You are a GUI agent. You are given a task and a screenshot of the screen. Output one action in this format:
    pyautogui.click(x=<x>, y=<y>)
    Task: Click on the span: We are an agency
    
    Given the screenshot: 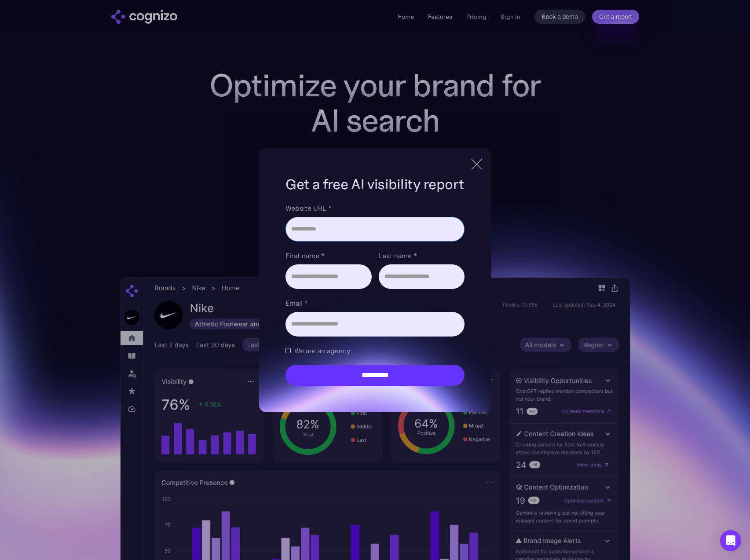 What is the action you would take?
    pyautogui.click(x=322, y=351)
    